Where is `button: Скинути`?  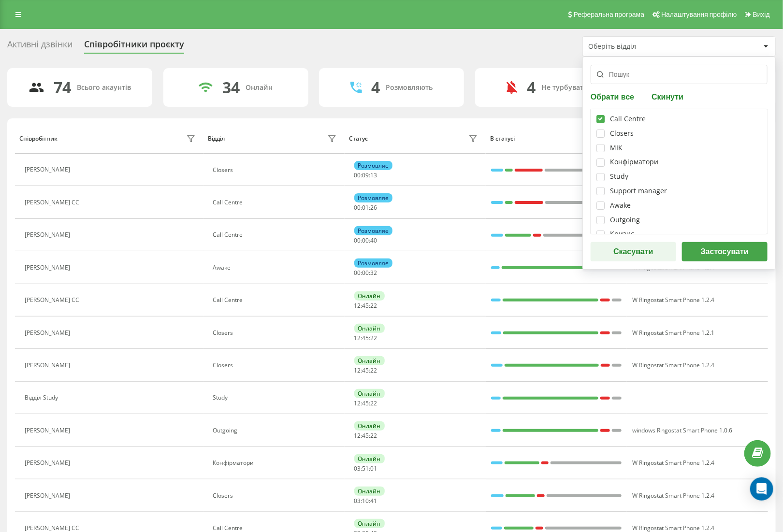
button: Скинути is located at coordinates (667, 96).